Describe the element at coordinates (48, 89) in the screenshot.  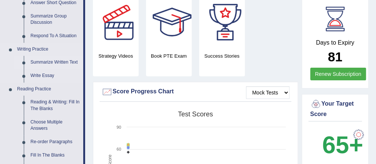
I see `a: Reading Practice` at that location.